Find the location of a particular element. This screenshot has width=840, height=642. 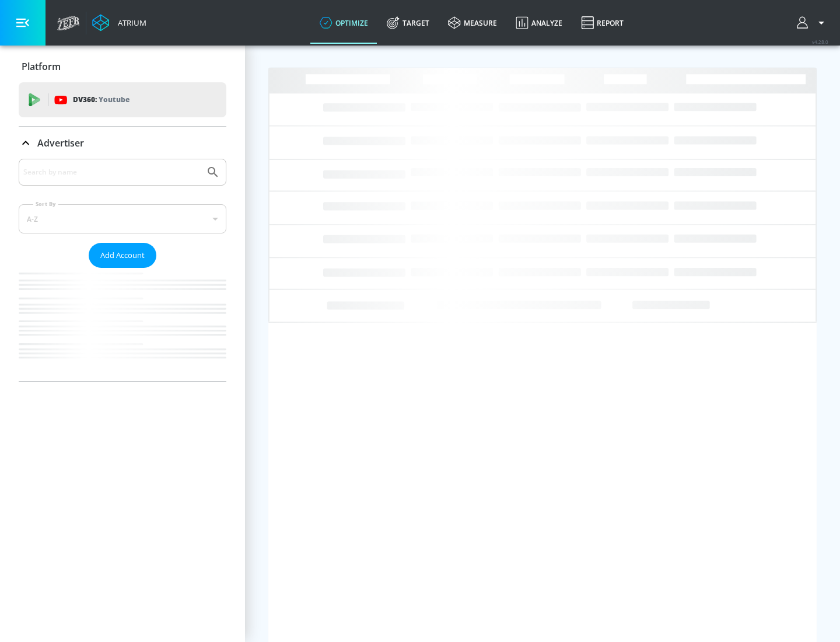

span: Add Account is located at coordinates (123, 255).